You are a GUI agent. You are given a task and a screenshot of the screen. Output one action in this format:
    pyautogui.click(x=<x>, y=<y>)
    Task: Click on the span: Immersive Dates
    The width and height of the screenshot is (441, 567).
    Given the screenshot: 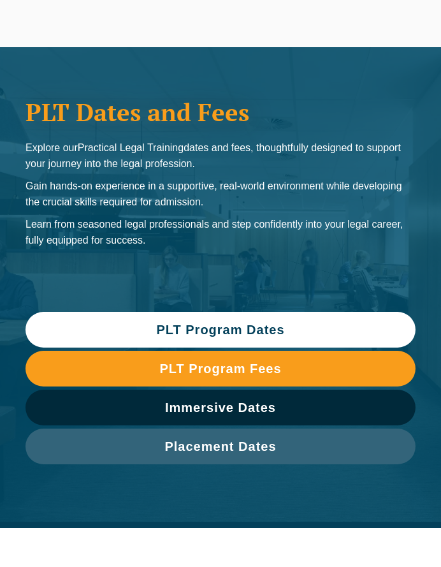 What is the action you would take?
    pyautogui.click(x=221, y=408)
    